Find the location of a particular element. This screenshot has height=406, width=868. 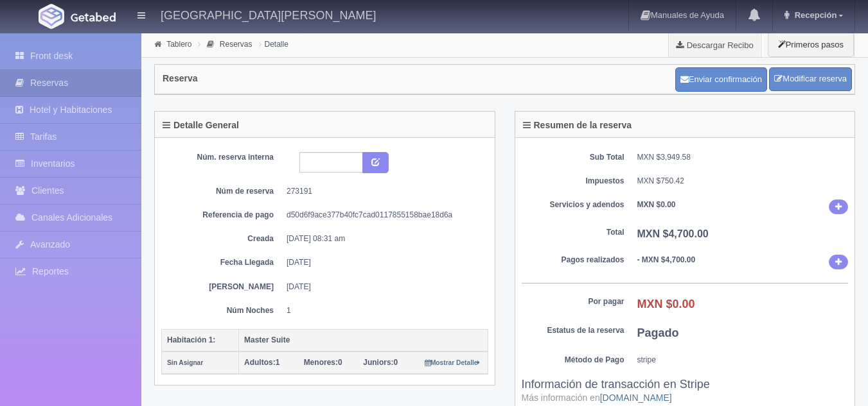

small: Sin Asignar is located at coordinates (185, 363).